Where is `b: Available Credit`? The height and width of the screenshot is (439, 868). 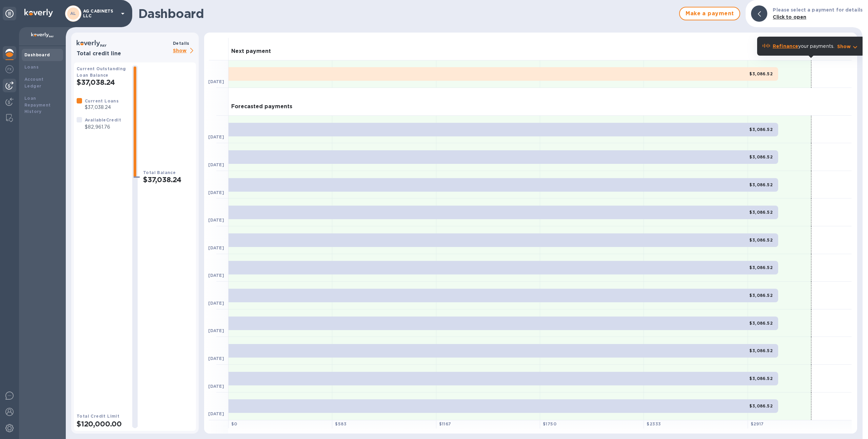 b: Available Credit is located at coordinates (103, 119).